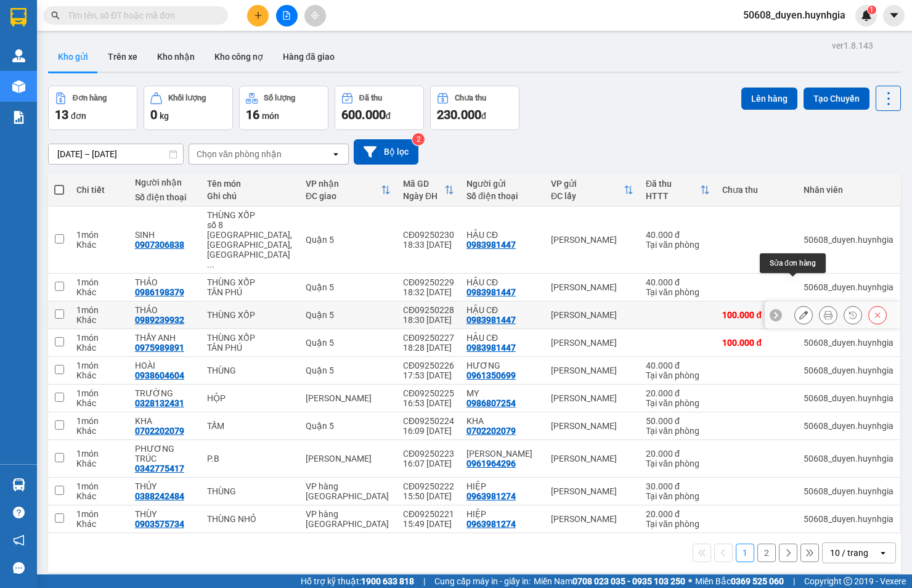 This screenshot has width=912, height=588. What do you see at coordinates (428, 393) in the screenshot?
I see `div: CĐ09250225` at bounding box center [428, 393].